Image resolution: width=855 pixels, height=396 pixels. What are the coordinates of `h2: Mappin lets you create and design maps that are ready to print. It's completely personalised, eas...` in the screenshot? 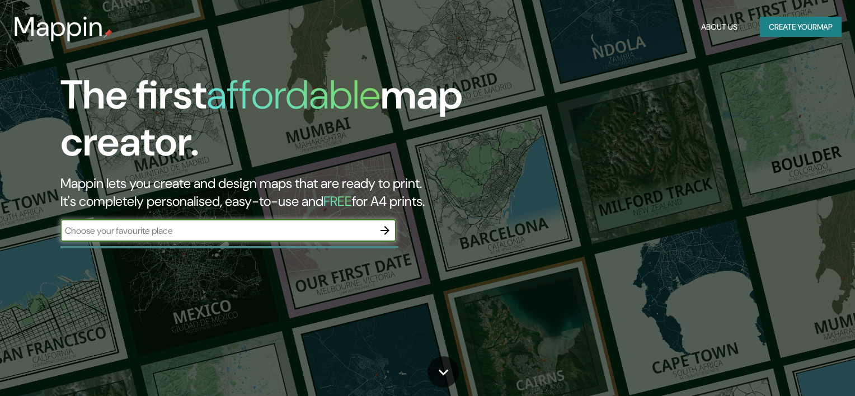 It's located at (274, 193).